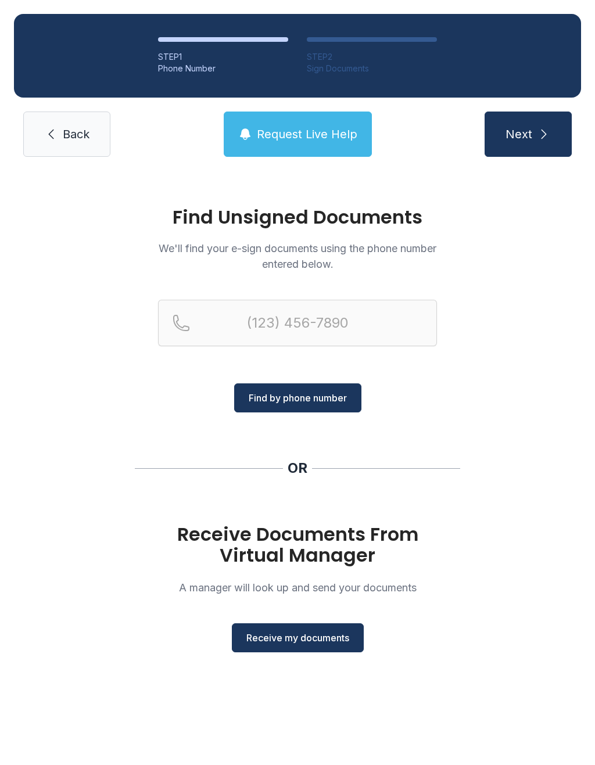  I want to click on h1: Receive Documents From Virtual Manager, so click(297, 545).